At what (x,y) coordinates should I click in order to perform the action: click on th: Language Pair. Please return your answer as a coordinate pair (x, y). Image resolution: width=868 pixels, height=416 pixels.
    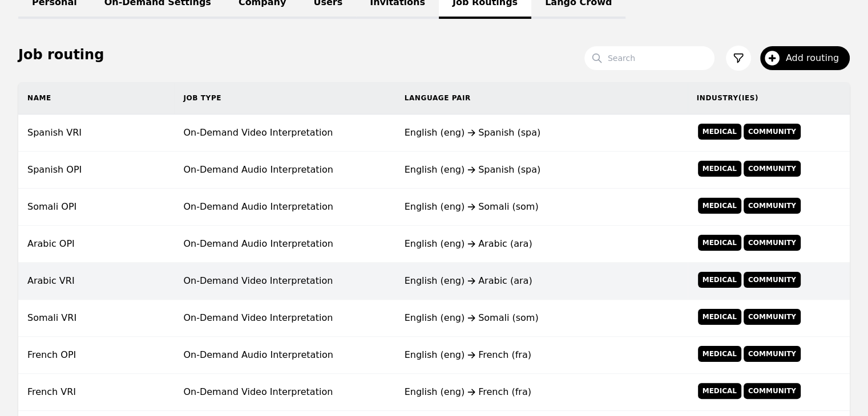
    Looking at the image, I should click on (542, 98).